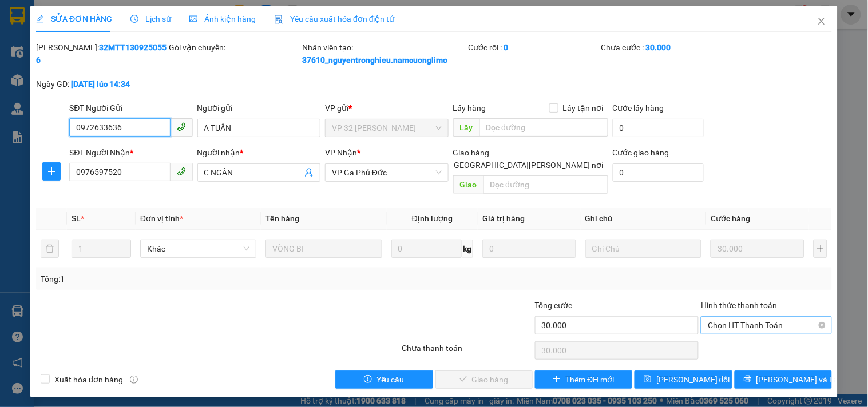 The image size is (868, 407). What do you see at coordinates (466, 127) in the screenshot?
I see `span: Lấy` at bounding box center [466, 127].